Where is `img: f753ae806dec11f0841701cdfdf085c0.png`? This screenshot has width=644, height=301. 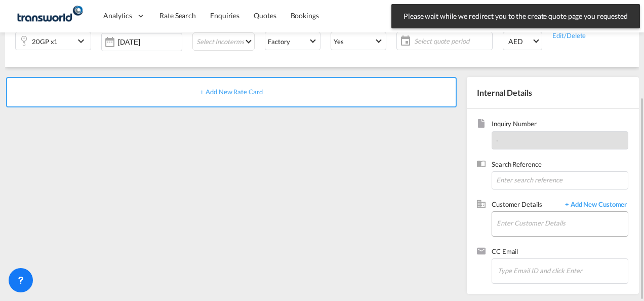 img: f753ae806dec11f0841701cdfdf085c0.png is located at coordinates (49, 16).